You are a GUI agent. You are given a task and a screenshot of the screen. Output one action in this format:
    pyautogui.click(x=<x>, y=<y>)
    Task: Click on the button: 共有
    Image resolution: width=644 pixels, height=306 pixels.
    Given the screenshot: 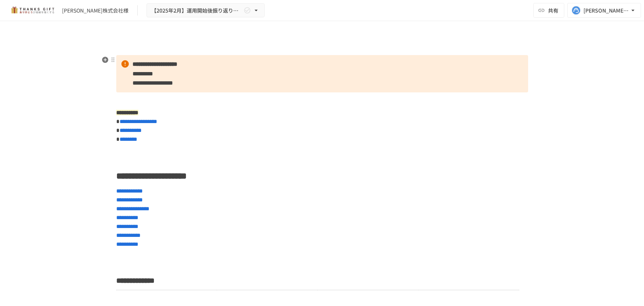 What is the action you would take?
    pyautogui.click(x=549, y=10)
    